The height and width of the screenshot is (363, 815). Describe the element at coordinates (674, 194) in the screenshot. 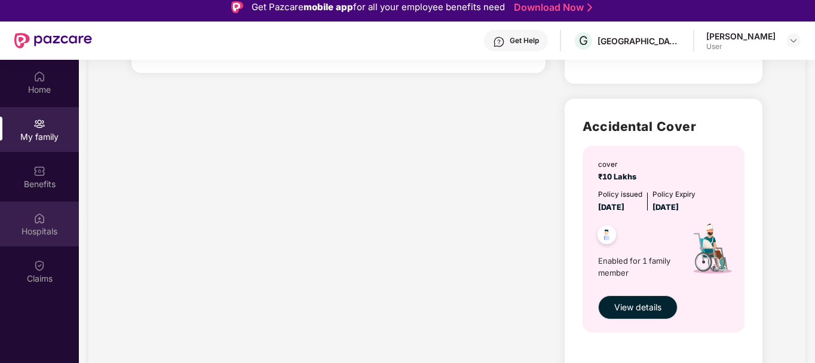

I see `div: Policy Expiry` at that location.